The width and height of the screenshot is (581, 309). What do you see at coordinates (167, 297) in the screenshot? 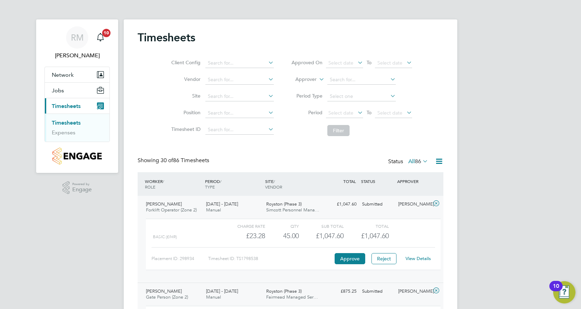
I see `span: Gate Person (Zone 2)` at bounding box center [167, 297].